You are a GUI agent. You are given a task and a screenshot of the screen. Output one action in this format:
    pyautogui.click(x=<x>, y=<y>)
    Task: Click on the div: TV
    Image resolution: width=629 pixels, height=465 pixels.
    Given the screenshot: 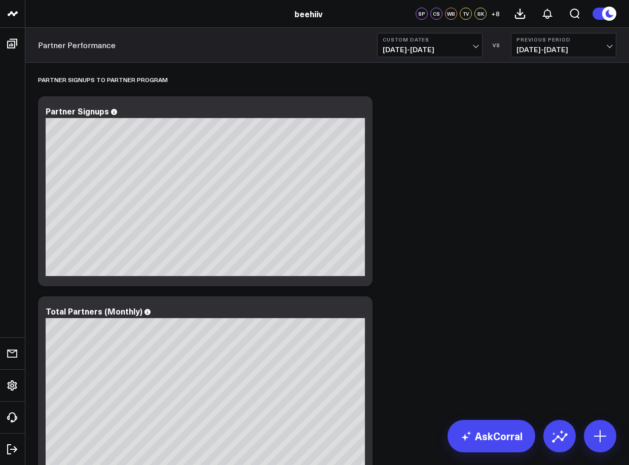 What is the action you would take?
    pyautogui.click(x=466, y=14)
    